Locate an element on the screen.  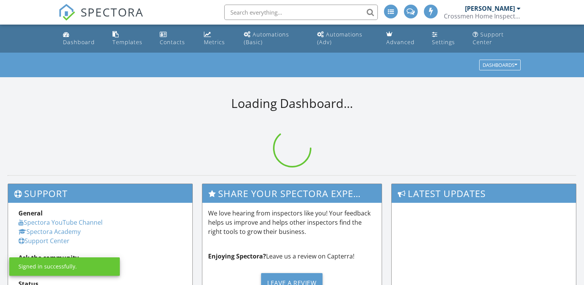
div: Automations (Adv) is located at coordinates (340, 38).